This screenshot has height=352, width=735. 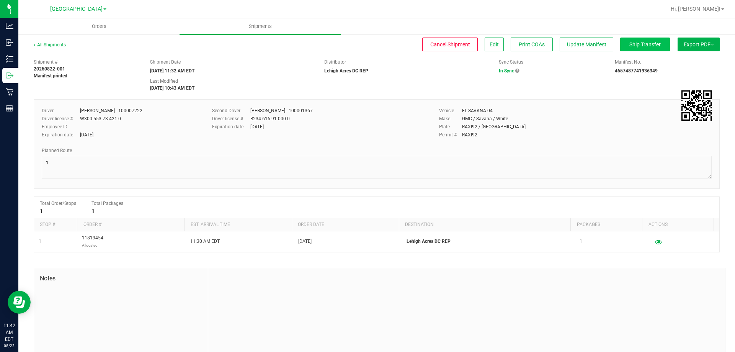 I want to click on span: Notes, so click(x=121, y=278).